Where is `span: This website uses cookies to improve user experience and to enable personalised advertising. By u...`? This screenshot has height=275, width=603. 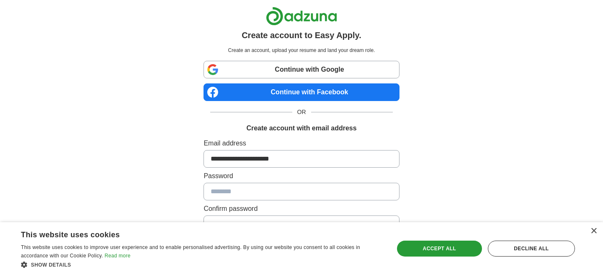 span: This website uses cookies to improve user experience and to enable personalised advertising. By u... is located at coordinates (190, 251).